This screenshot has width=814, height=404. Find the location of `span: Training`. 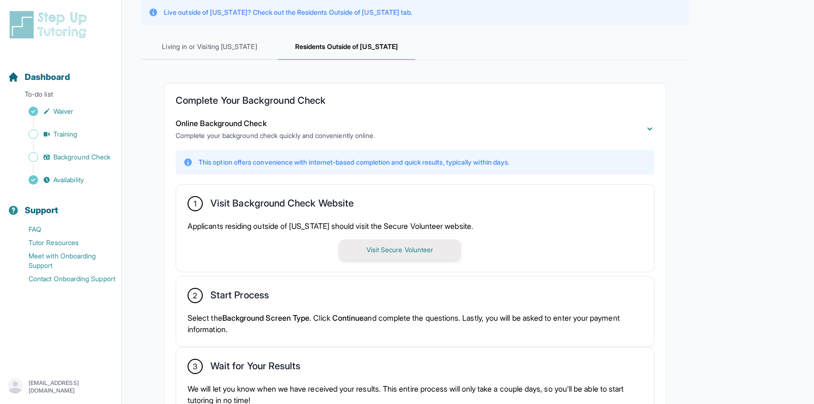

span: Training is located at coordinates (65, 134).